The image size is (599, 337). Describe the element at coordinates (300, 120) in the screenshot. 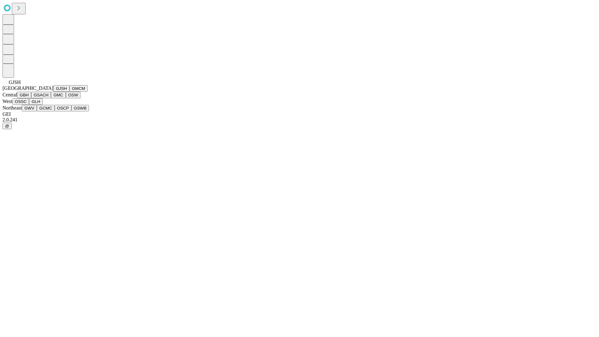

I see `div: 2.0.241` at that location.